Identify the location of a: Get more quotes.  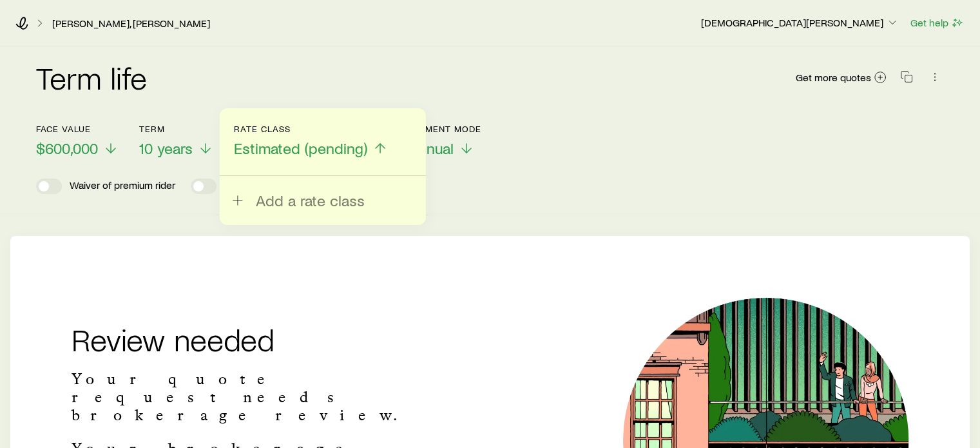
(841, 77).